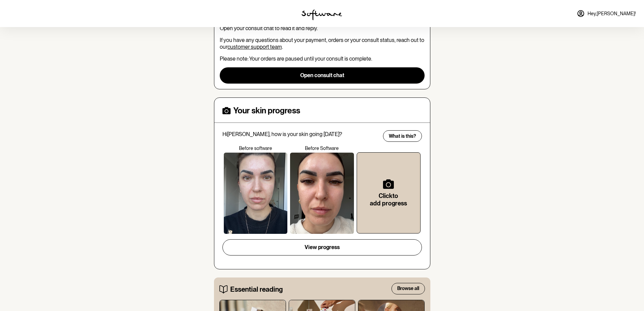 This screenshot has width=644, height=311. I want to click on button: Browse all, so click(408, 289).